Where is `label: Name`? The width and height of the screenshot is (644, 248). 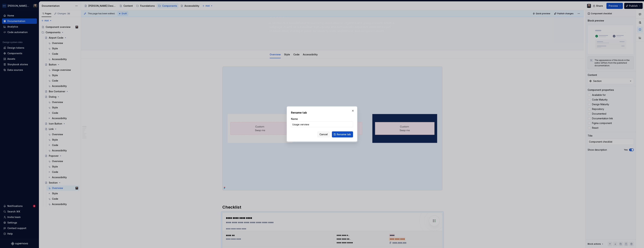 label: Name is located at coordinates (294, 119).